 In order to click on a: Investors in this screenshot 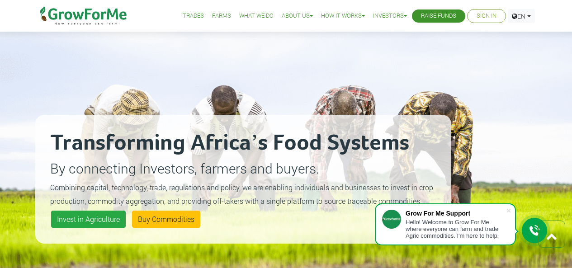, I will do `click(390, 16)`.